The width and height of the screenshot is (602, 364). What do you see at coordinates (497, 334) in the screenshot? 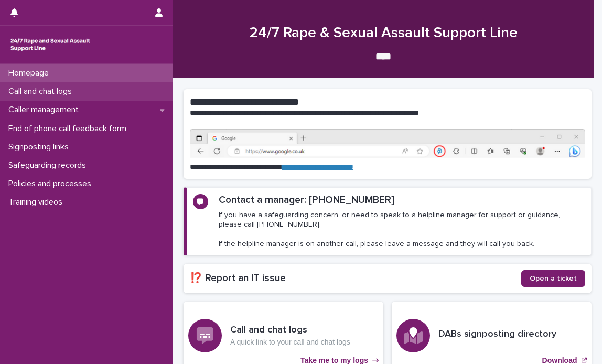
I see `h3: DABs signposting directory` at bounding box center [497, 334].